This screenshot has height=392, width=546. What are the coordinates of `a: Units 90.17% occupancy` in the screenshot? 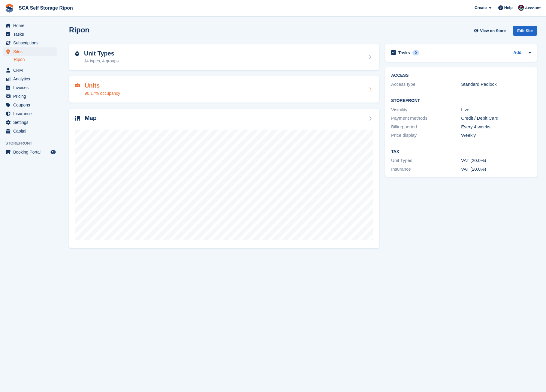 It's located at (224, 89).